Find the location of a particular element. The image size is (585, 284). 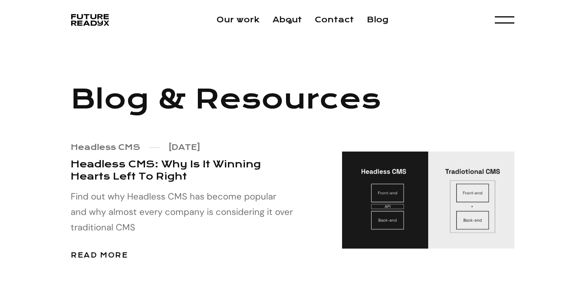

a: home is located at coordinates (90, 20).